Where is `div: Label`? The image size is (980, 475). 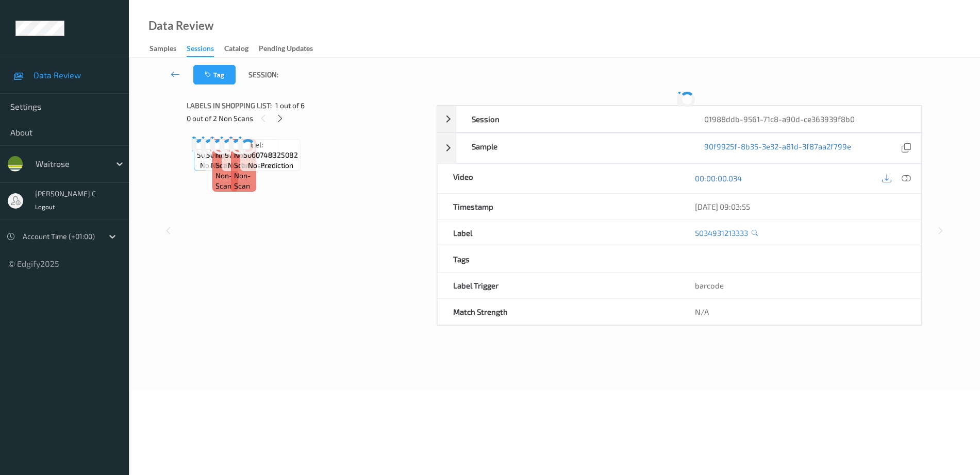
div: Label is located at coordinates (558, 233).